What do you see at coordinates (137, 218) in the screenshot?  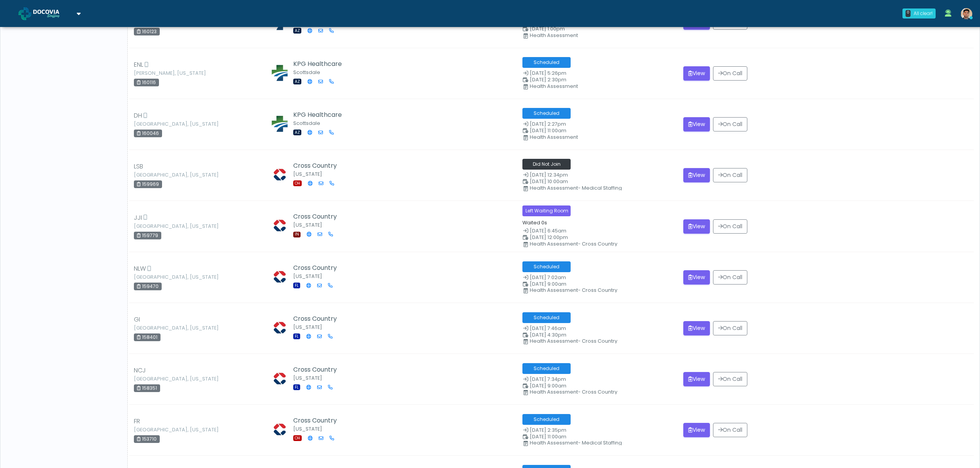 I see `span: JJI` at bounding box center [137, 218].